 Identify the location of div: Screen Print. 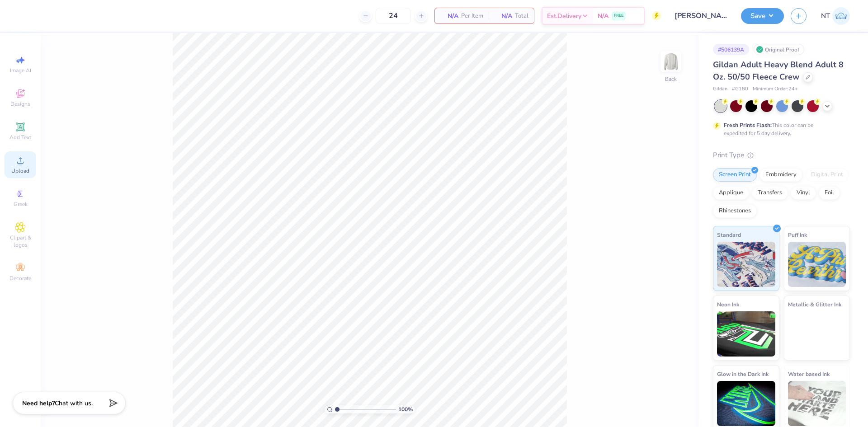
(735, 175).